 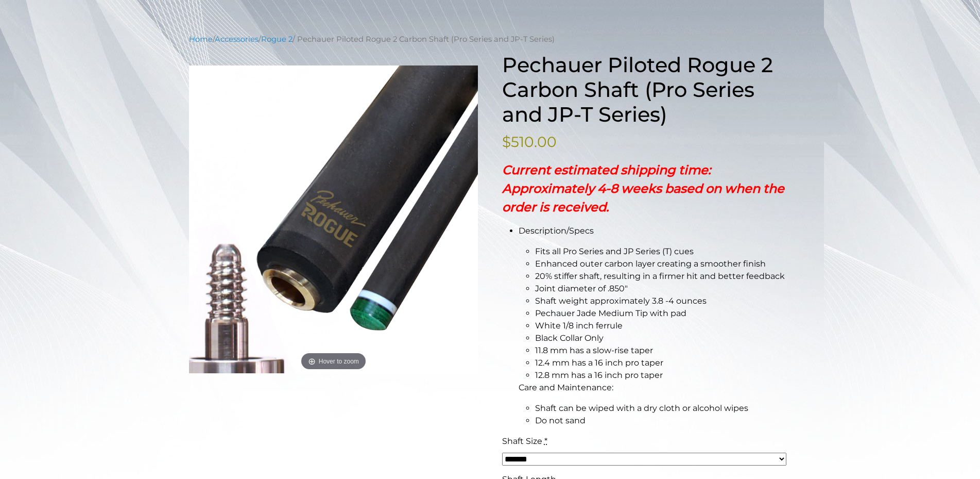 What do you see at coordinates (546, 440) in the screenshot?
I see `abbr: required` at bounding box center [546, 440].